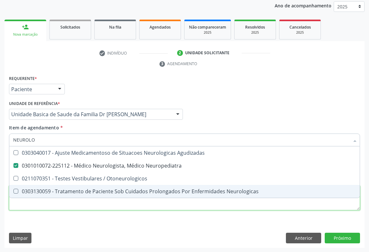  What do you see at coordinates (185, 191) in the screenshot?
I see `div: 0303130059 - Tratamento de Paciente Sob Cuidados Prolongados Por Enfermidades Neurologicas` at bounding box center [185, 191].